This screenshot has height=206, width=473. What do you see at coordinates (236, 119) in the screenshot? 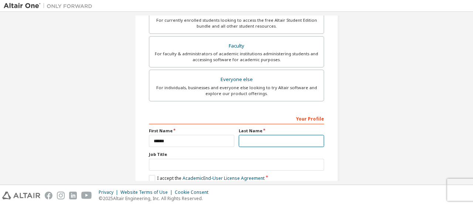
I see `div: Your Profile` at bounding box center [236, 119].